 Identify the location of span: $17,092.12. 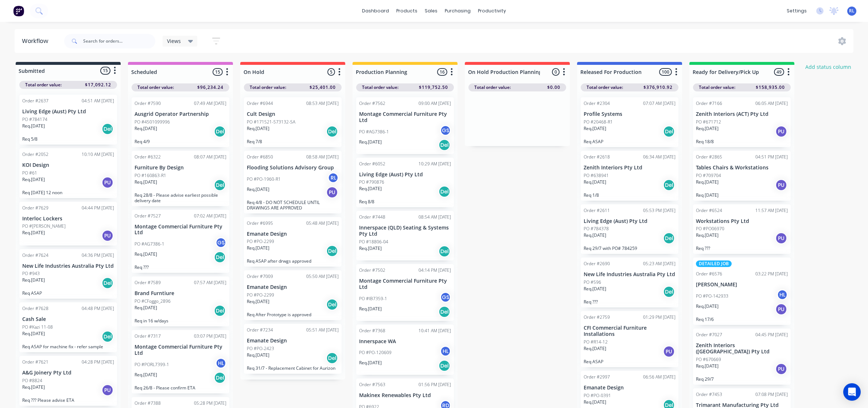
(98, 85).